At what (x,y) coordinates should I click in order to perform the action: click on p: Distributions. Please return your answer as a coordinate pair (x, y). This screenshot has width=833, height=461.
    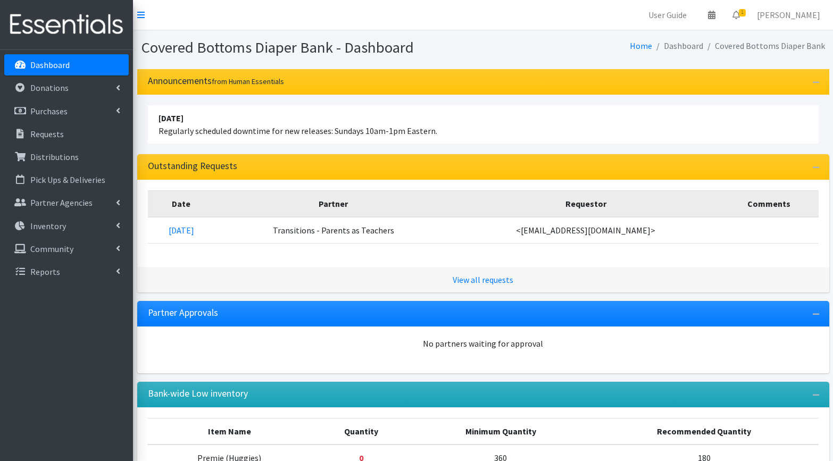
    Looking at the image, I should click on (54, 157).